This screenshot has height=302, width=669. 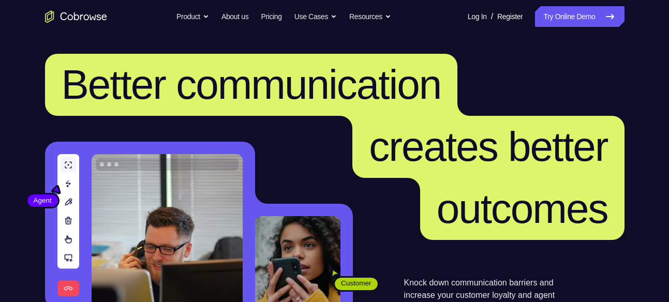 What do you see at coordinates (579, 17) in the screenshot?
I see `a: Try Online Demo` at bounding box center [579, 17].